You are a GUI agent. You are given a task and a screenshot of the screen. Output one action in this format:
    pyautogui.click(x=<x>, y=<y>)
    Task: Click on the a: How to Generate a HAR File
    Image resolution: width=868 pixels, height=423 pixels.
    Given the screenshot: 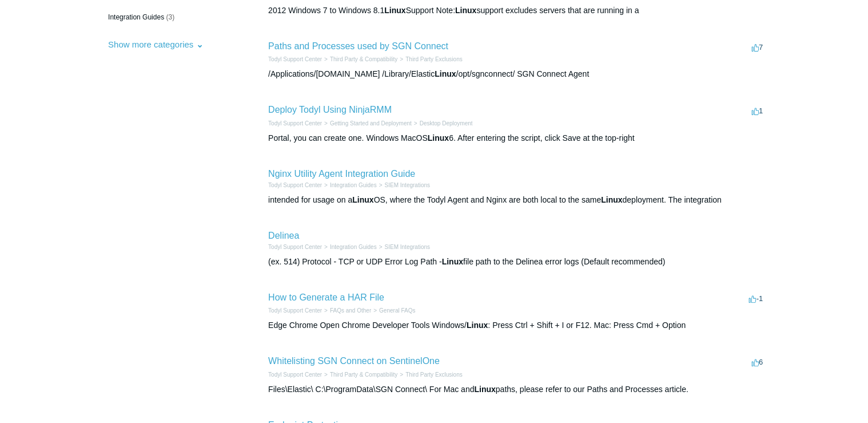 What is the action you would take?
    pyautogui.click(x=326, y=297)
    